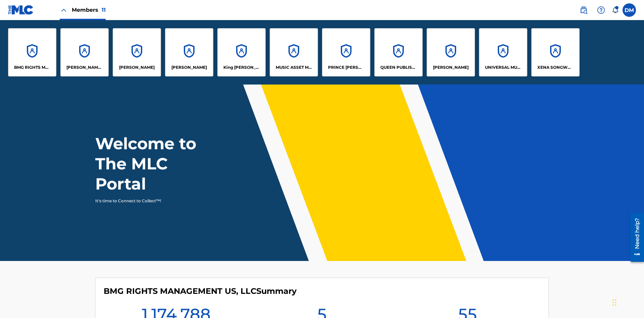 Image resolution: width=644 pixels, height=318 pixels. What do you see at coordinates (89, 10) in the screenshot?
I see `span: Members` at bounding box center [89, 10].